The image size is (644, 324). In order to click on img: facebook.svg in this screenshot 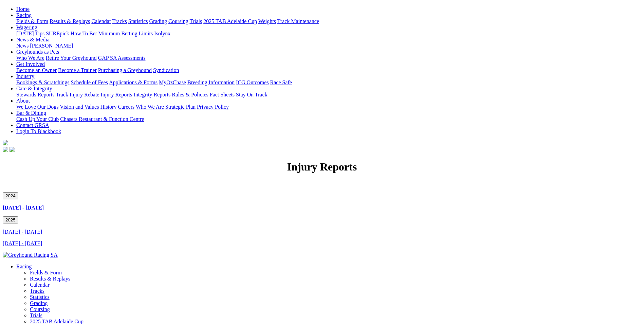, I will do `click(6, 150)`.